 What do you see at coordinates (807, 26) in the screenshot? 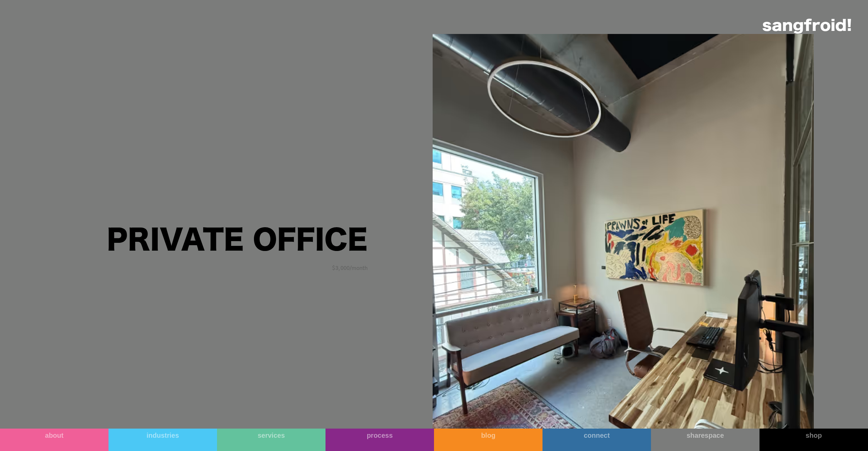
I see `img: logo` at bounding box center [807, 26].